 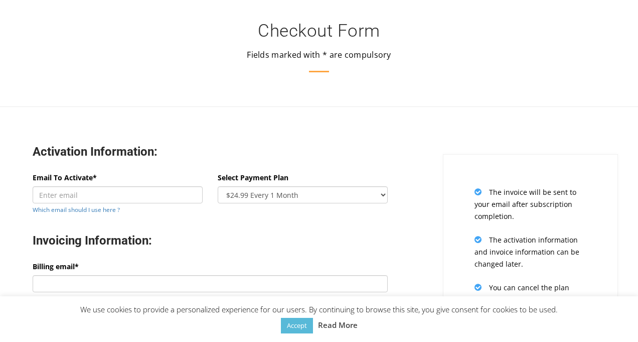 I want to click on input: Enter email, so click(x=117, y=195).